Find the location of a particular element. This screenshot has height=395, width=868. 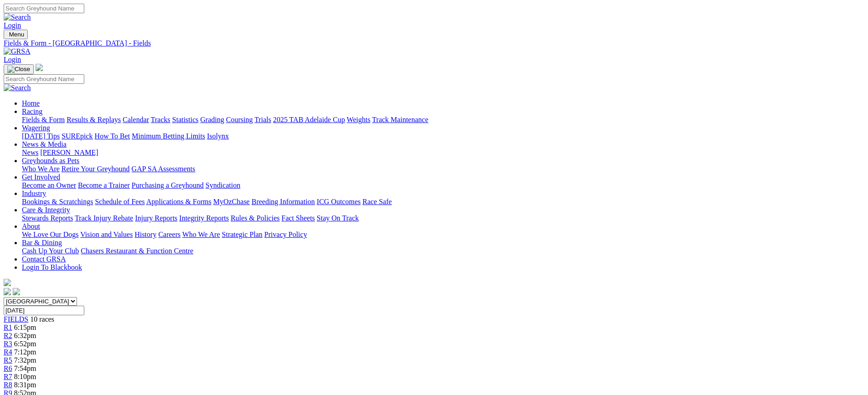

a: Weights is located at coordinates (358, 119).